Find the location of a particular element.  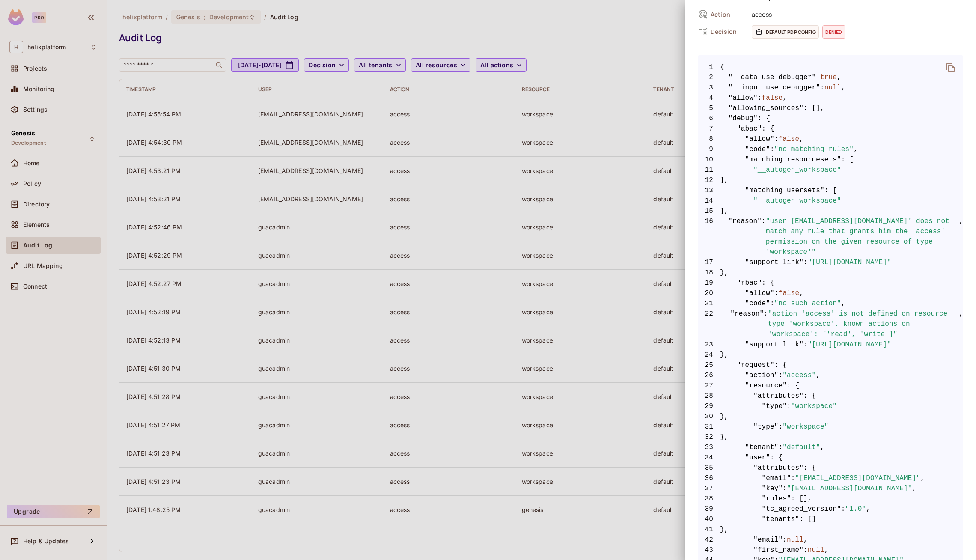

span: "__autogen_workspace" is located at coordinates (797, 201).